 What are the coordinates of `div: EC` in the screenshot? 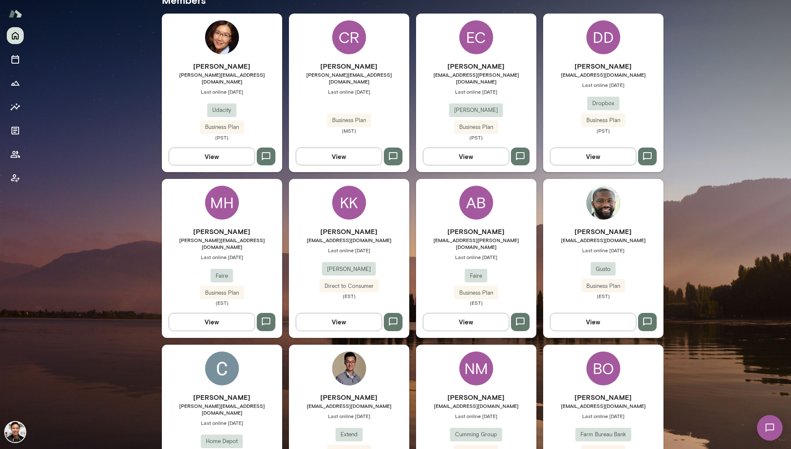 It's located at (476, 37).